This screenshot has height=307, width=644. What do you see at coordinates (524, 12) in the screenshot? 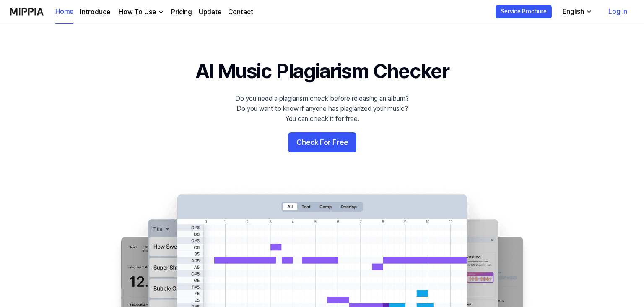
I see `a: Service Brochure` at bounding box center [524, 12].